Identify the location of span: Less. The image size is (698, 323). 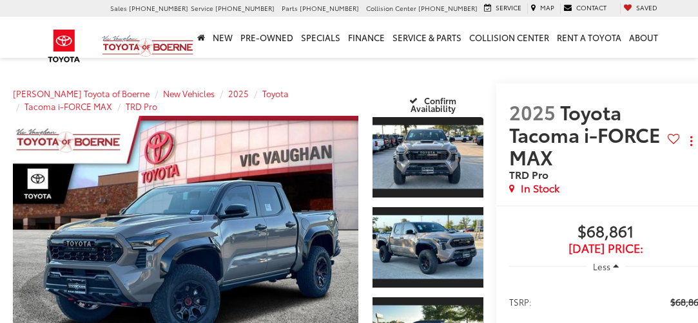
(601, 267).